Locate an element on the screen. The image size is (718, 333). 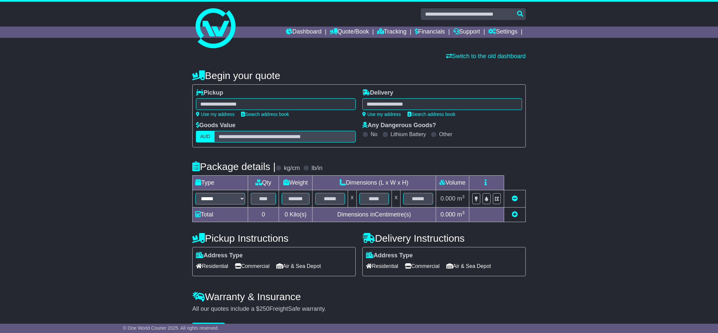
a: Remove this item is located at coordinates (515, 199).